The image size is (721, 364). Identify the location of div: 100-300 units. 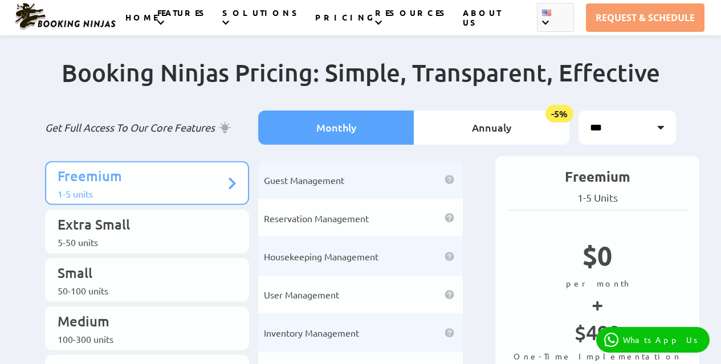
(141, 334).